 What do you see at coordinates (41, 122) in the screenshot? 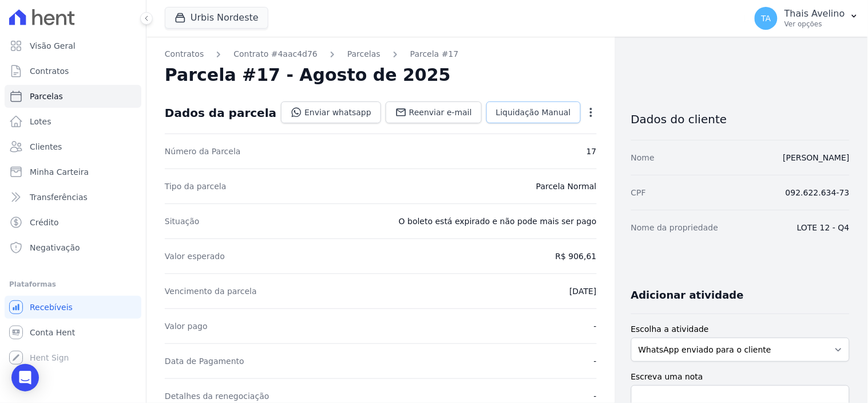
I see `span: Lotes` at bounding box center [41, 122].